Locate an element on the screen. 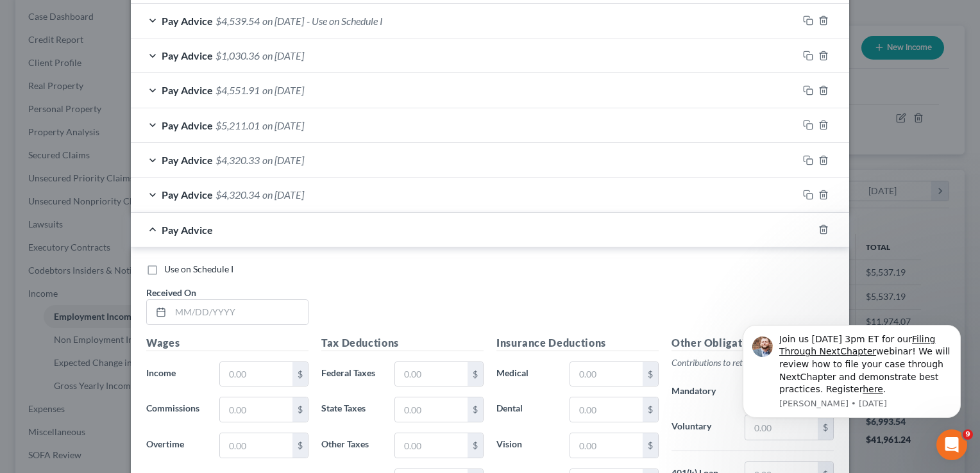  label: Commissions is located at coordinates (176, 409).